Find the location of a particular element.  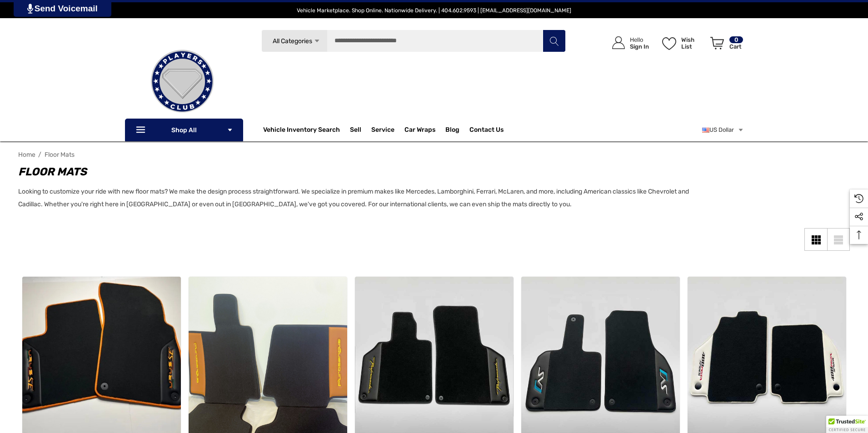

span: Contact Us is located at coordinates (486, 131).